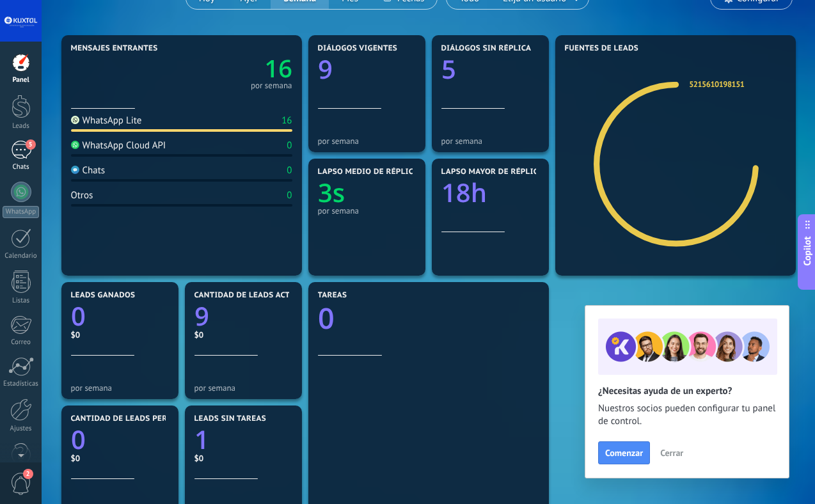 This screenshot has width=815, height=504. What do you see at coordinates (687, 391) in the screenshot?
I see `h2: ¿Necesitas ayuda de un experto?` at bounding box center [687, 391].